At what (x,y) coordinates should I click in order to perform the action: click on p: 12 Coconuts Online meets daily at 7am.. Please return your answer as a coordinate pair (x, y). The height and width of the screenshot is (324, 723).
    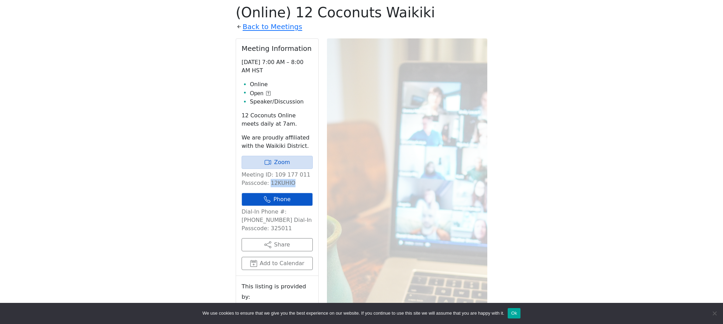
    Looking at the image, I should click on (277, 120).